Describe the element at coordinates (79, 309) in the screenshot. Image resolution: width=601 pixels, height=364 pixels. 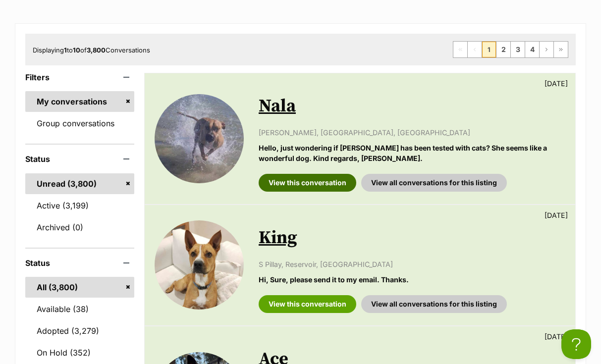
I see `a: Available (38)` at that location.